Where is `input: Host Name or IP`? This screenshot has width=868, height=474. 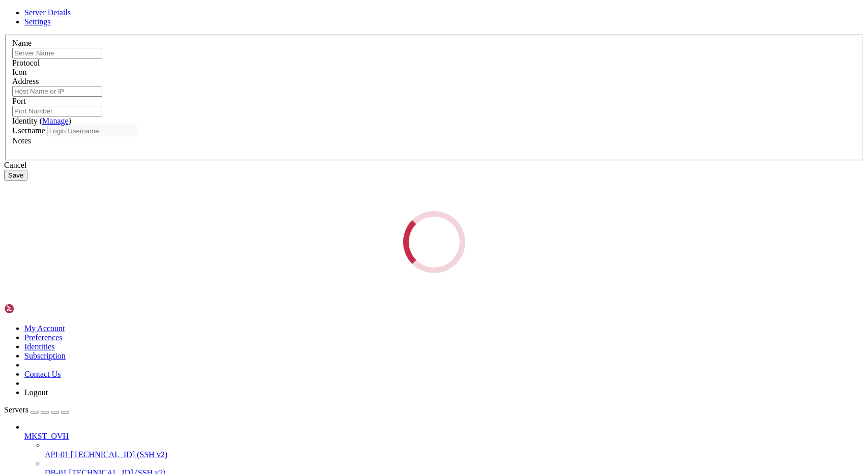 input: Host Name or IP is located at coordinates (57, 91).